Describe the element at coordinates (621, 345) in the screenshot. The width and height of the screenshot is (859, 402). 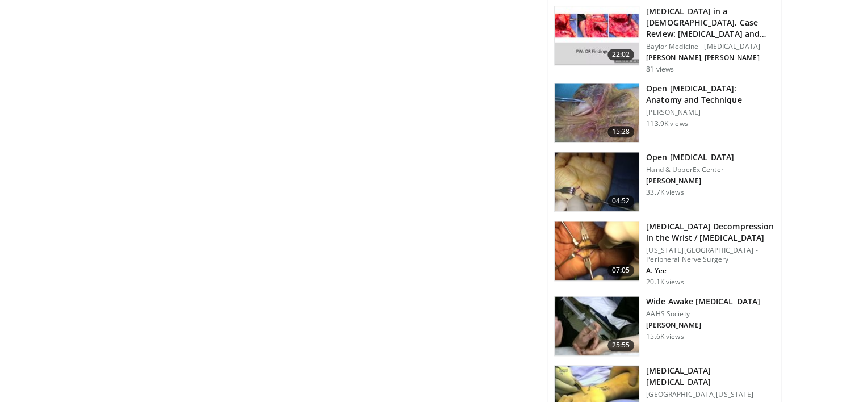
I see `span: 25:55` at that location.